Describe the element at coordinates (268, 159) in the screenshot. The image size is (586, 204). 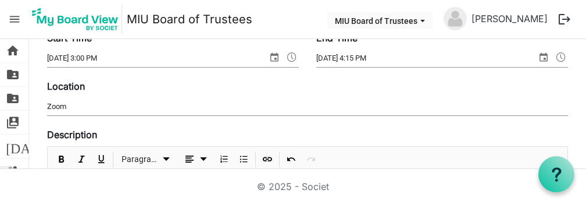
I see `div: Insert Link` at that location.